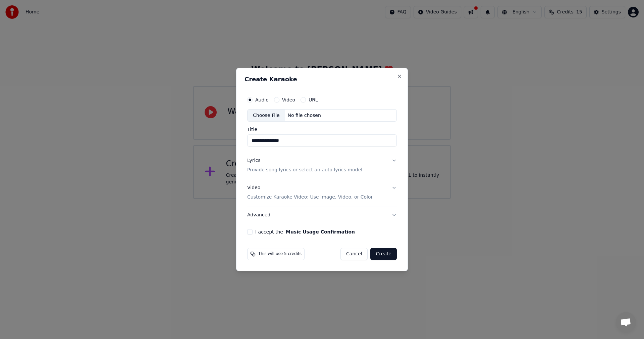  What do you see at coordinates (384, 254) in the screenshot?
I see `button: Create` at bounding box center [384, 254].